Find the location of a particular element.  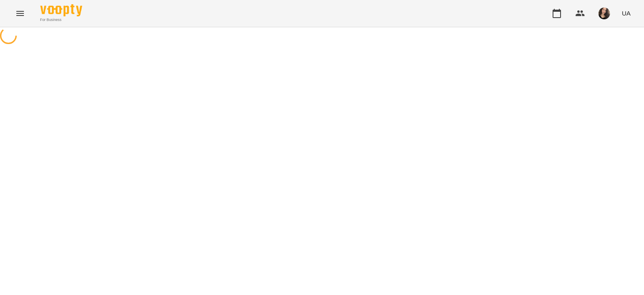

button: Menu is located at coordinates (20, 13).